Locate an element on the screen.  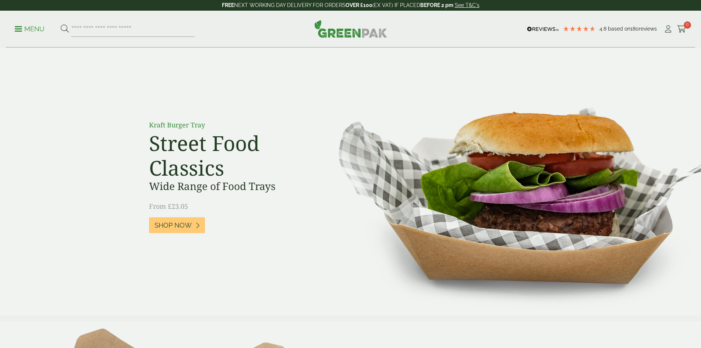
p: Kraft Burger Tray is located at coordinates (232, 125).